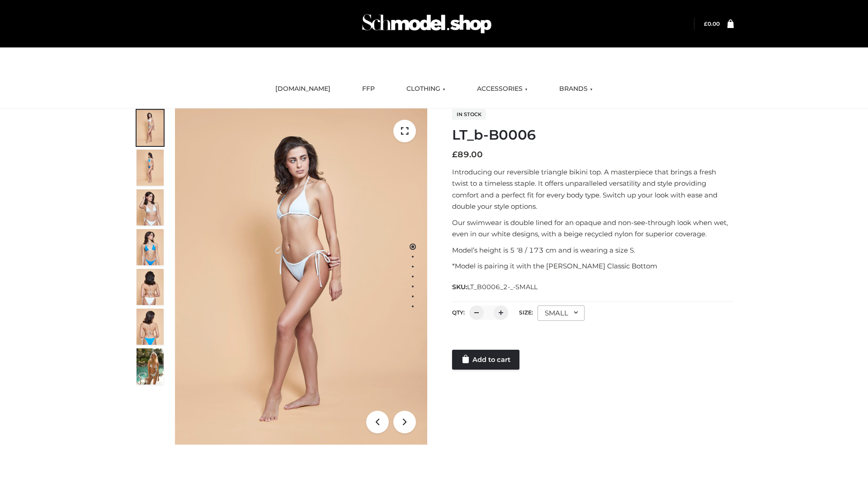  I want to click on img: ArielClassicBikiniTop_CloudNine_AzureSky_OW114ECO_7-scaled.jpg, so click(150, 287).